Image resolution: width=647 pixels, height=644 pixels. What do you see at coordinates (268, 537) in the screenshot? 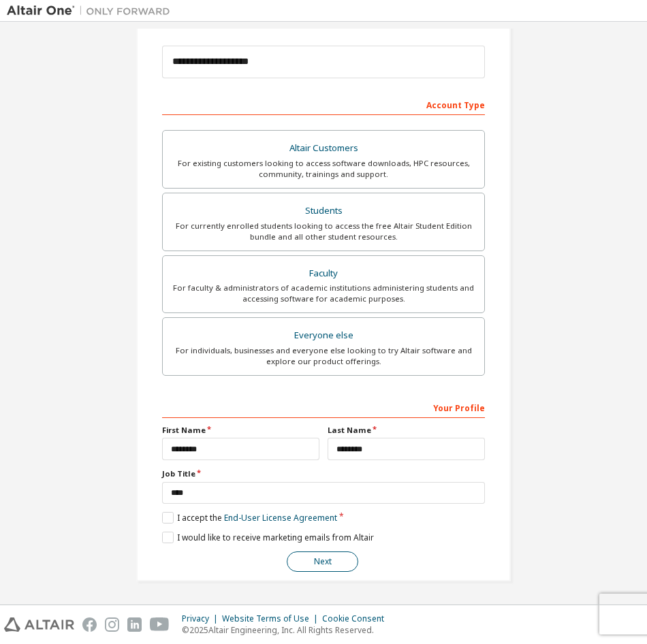
I see `label: I would like to receive marketing emails from Altair` at bounding box center [268, 537].